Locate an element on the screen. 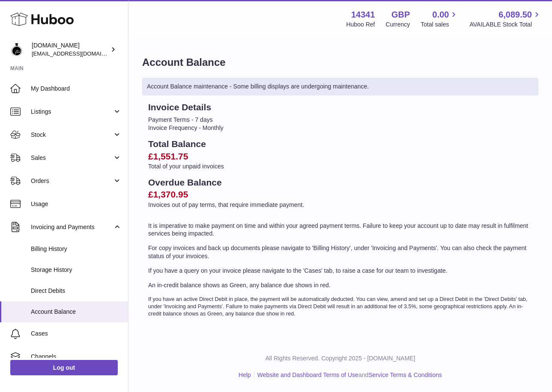 Image resolution: width=552 pixels, height=392 pixels. a: Website and Dashboard Terms of Use is located at coordinates (308, 375).